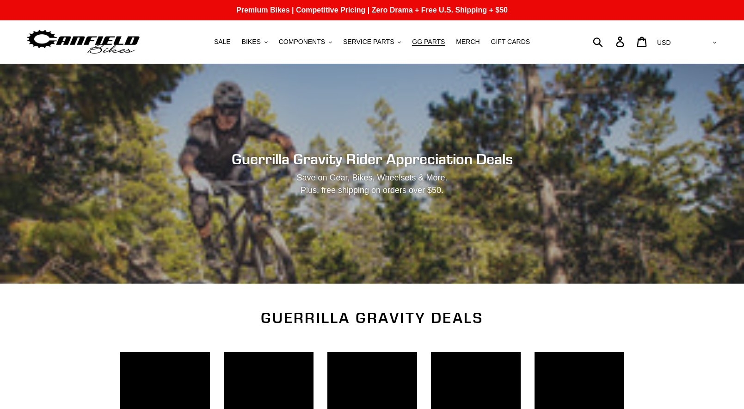 The height and width of the screenshot is (409, 744). What do you see at coordinates (372, 42) in the screenshot?
I see `button: SERVICE PARTS` at bounding box center [372, 42].